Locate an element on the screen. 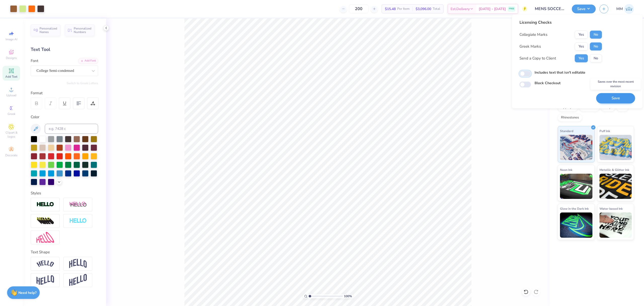 The image size is (644, 306). span: FREE is located at coordinates (512, 9).